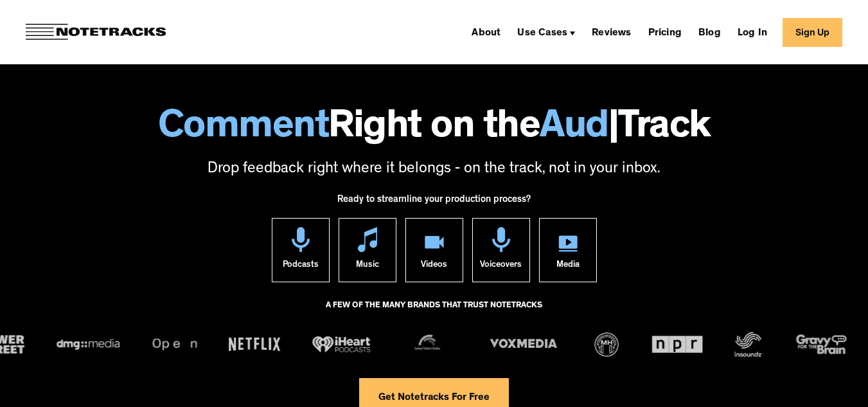 Image resolution: width=868 pixels, height=407 pixels. I want to click on a: Log In, so click(753, 32).